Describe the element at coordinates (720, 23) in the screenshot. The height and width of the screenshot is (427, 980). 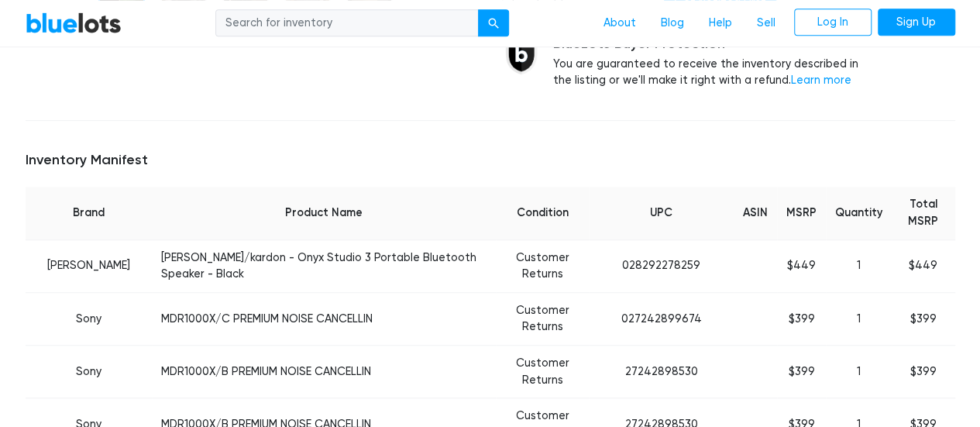
I see `a: Help` at that location.